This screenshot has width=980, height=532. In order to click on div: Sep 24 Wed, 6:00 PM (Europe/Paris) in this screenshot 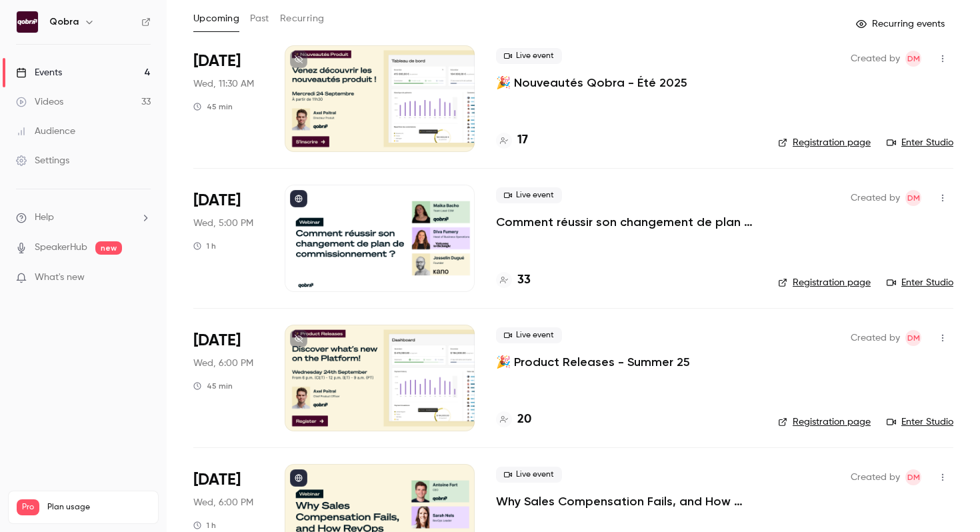, I will do `click(228, 378)`.